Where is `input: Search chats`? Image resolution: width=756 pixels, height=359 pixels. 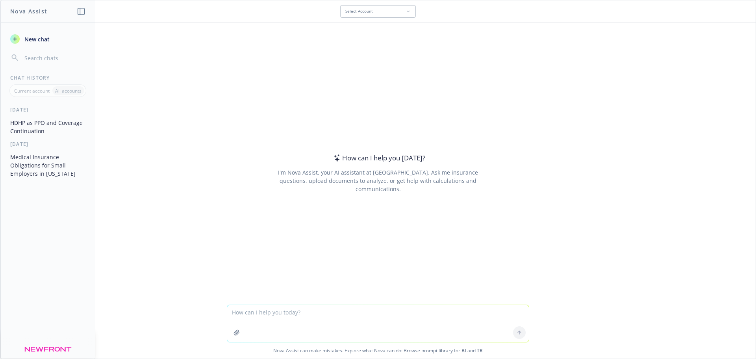
input: Search chats is located at coordinates (54, 58).